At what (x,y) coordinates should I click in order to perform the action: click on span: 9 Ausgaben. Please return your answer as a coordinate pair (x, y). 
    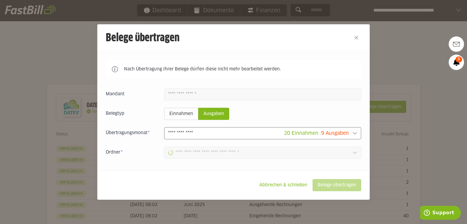
    Looking at the image, I should click on (334, 133).